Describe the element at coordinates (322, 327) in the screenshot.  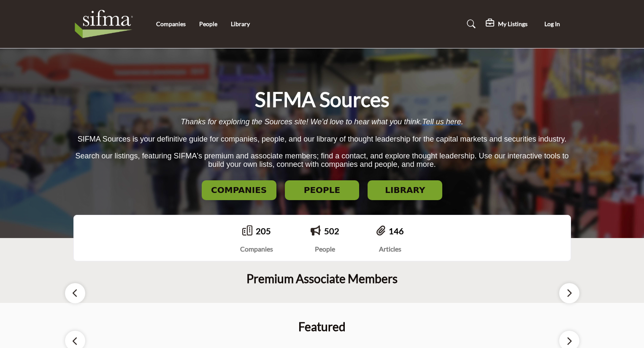
I see `h2: Featured` at that location.